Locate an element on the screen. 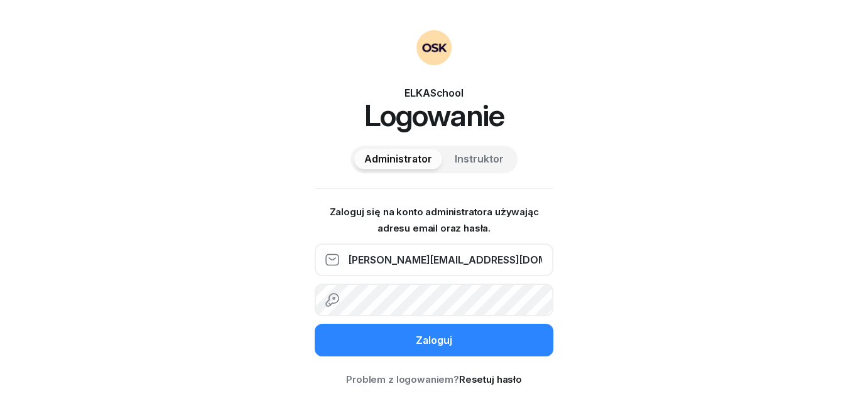 This screenshot has width=868, height=411. img: OSKAdmin is located at coordinates (434, 48).